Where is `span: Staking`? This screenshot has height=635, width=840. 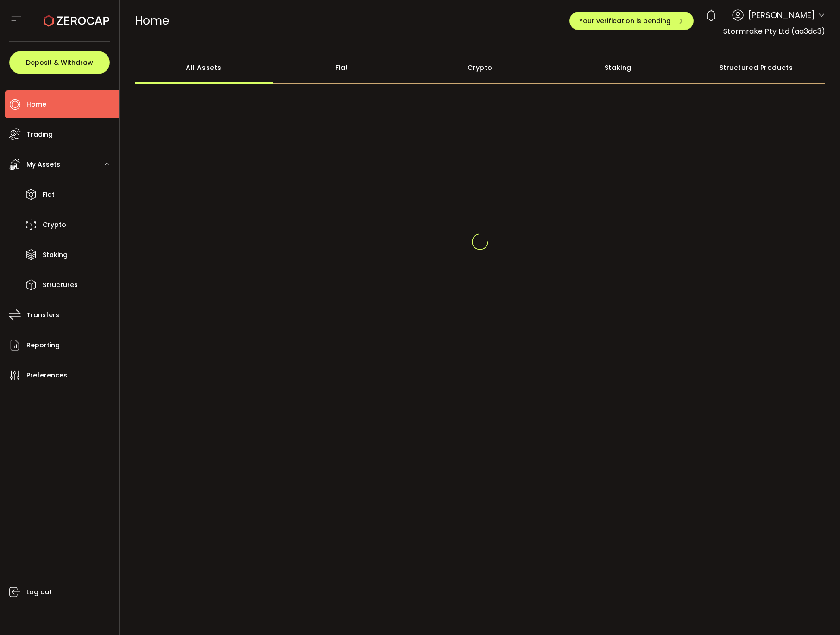 span: Staking is located at coordinates (55, 255).